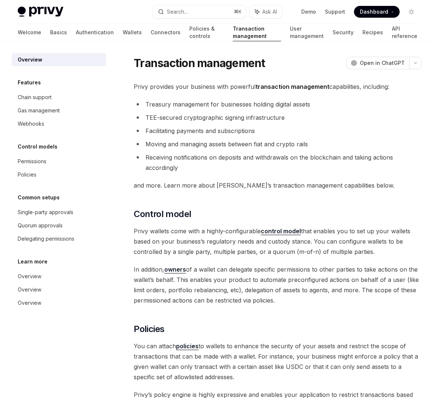 This screenshot has width=435, height=398. I want to click on strong: control model, so click(281, 231).